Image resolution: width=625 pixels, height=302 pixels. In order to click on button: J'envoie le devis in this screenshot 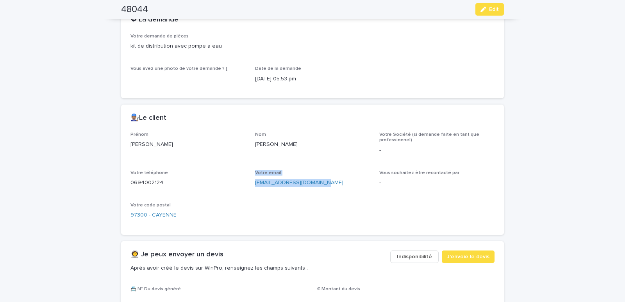, I will do `click(468, 257)`.